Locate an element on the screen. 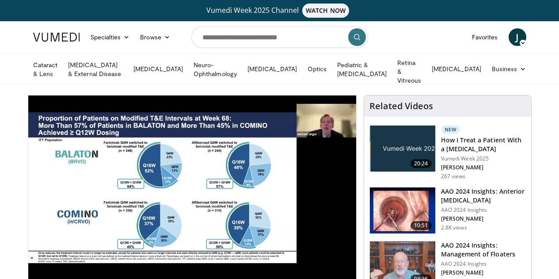  p: Vumedi Week 2025 is located at coordinates (483, 159).